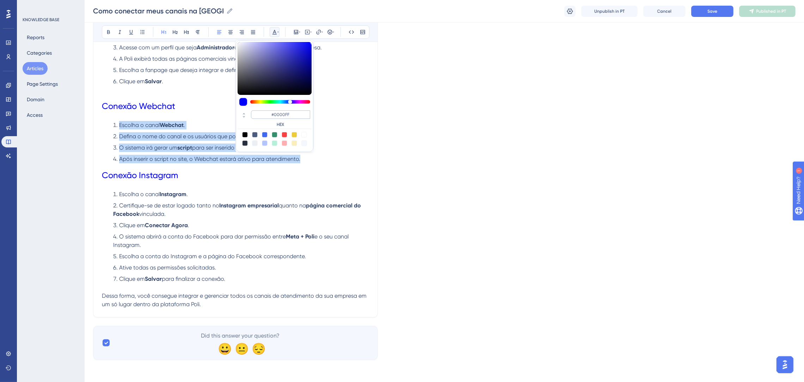  What do you see at coordinates (35, 68) in the screenshot?
I see `button: Articles` at bounding box center [35, 68].